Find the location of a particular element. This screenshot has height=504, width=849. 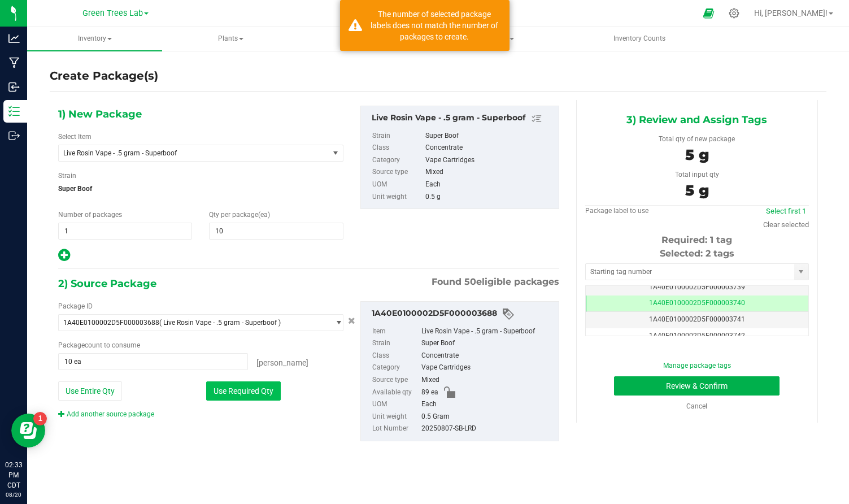

span: Plants is located at coordinates (230, 39).